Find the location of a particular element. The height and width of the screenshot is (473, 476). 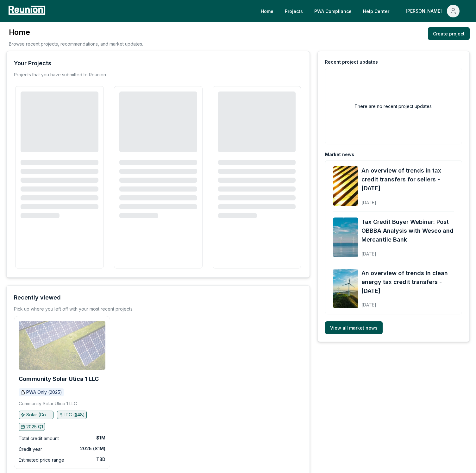

nav: Main is located at coordinates (362, 11).